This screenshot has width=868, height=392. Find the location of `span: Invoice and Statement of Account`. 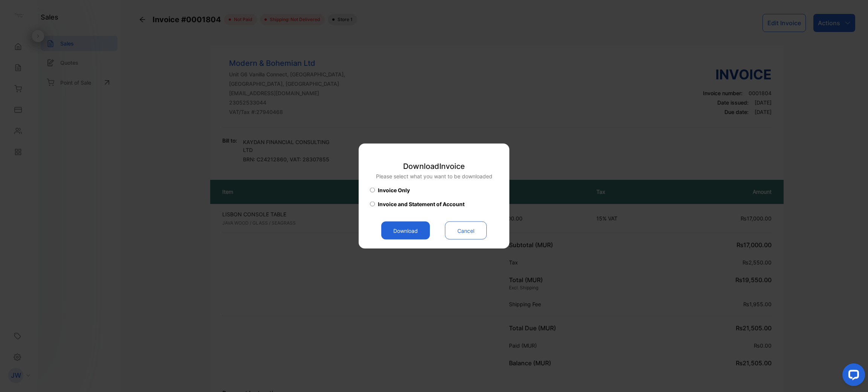

span: Invoice and Statement of Account is located at coordinates (421, 204).